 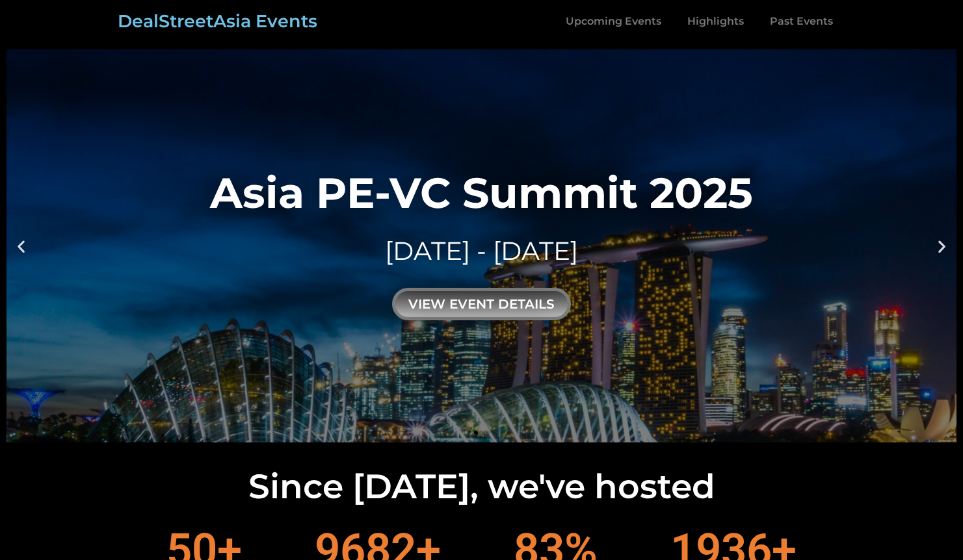 What do you see at coordinates (476, 432) in the screenshot?
I see `span: Go to slide 1` at bounding box center [476, 432].